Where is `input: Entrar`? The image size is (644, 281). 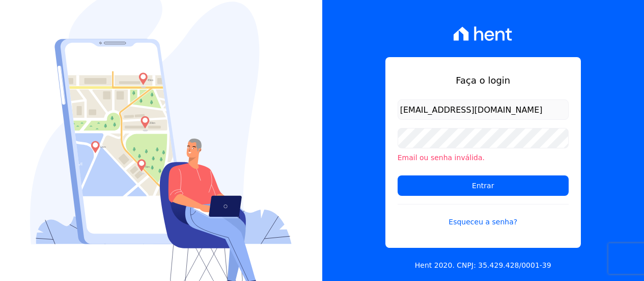
input: Entrar is located at coordinates (483, 186).